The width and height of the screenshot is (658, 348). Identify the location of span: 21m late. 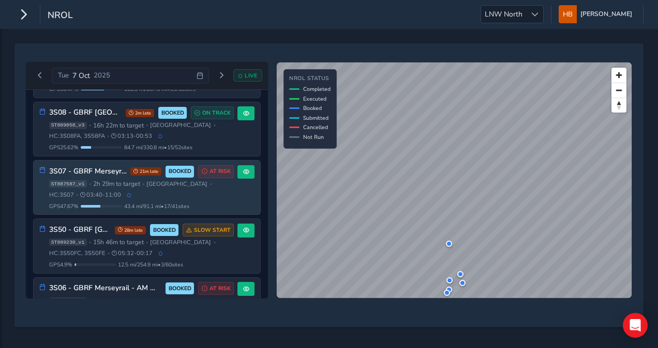
(146, 172).